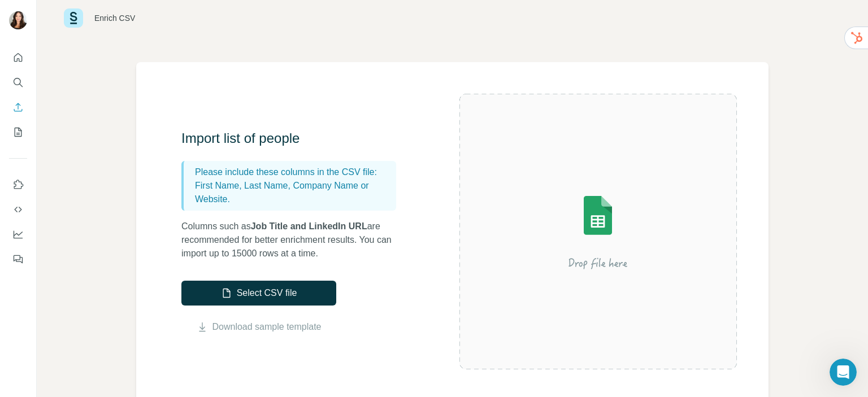 This screenshot has height=397, width=868. Describe the element at coordinates (115, 18) in the screenshot. I see `div: Enrich CSV` at that location.